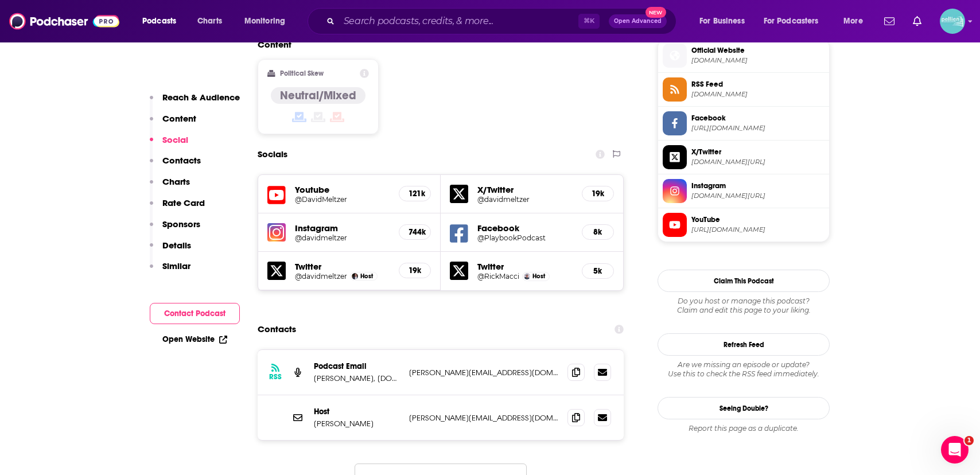 This screenshot has height=475, width=980. Describe the element at coordinates (175, 139) in the screenshot. I see `p: Social` at that location.